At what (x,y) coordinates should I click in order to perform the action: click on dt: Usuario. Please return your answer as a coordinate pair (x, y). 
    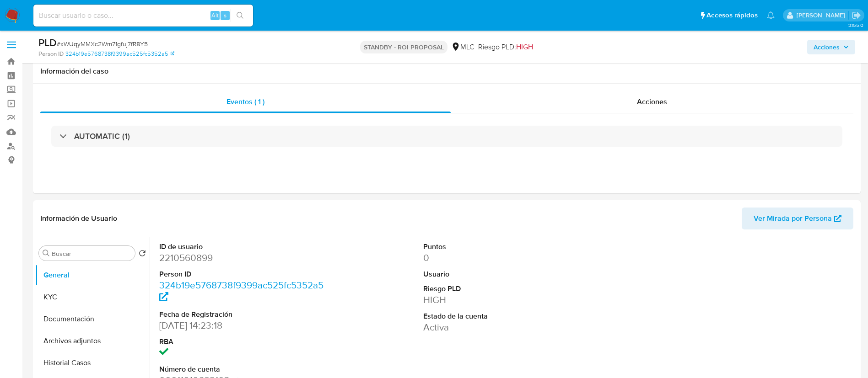
    Looking at the image, I should click on (507, 274).